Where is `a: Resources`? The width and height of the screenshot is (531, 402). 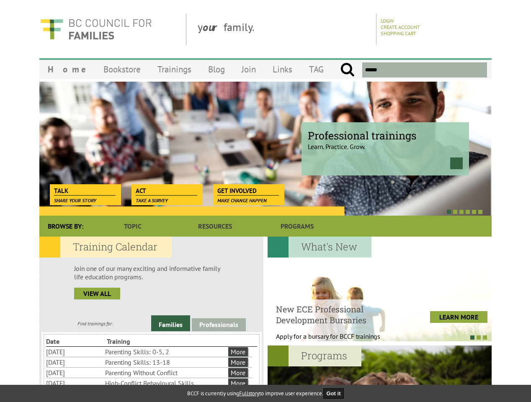
a: Resources is located at coordinates (215, 226).